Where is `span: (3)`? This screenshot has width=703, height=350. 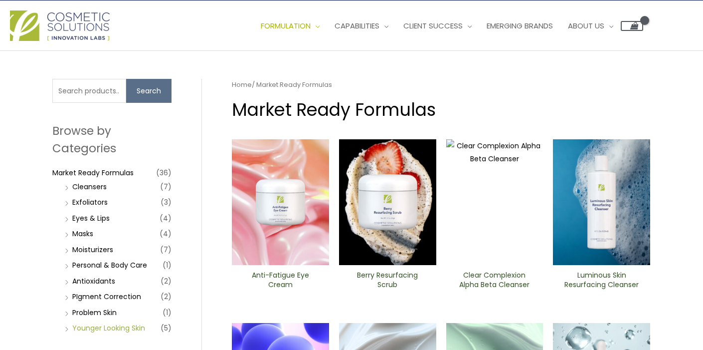 span: (3) is located at coordinates (166, 202).